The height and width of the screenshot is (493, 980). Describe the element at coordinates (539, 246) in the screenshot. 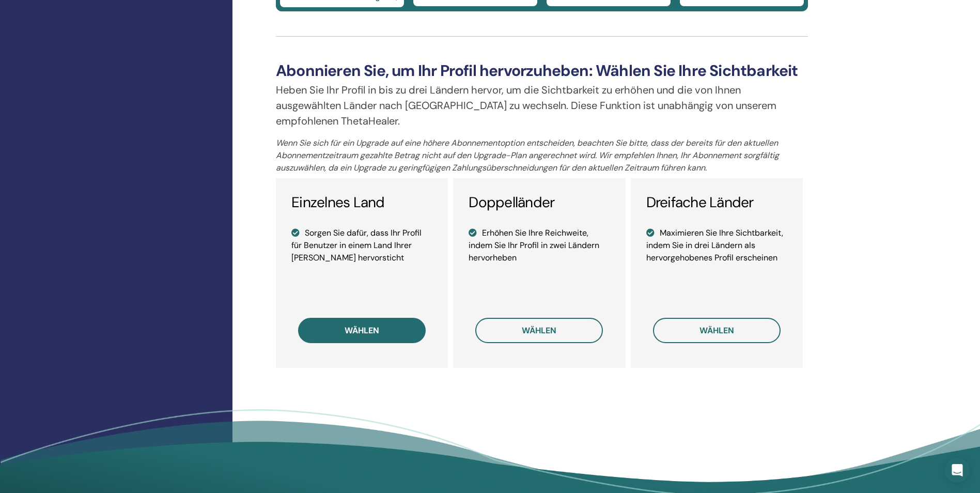

I see `li: Erhöhen Sie Ihre Reichweite, indem Sie Ihr Profil in zwei Ländern hervorheben` at that location.